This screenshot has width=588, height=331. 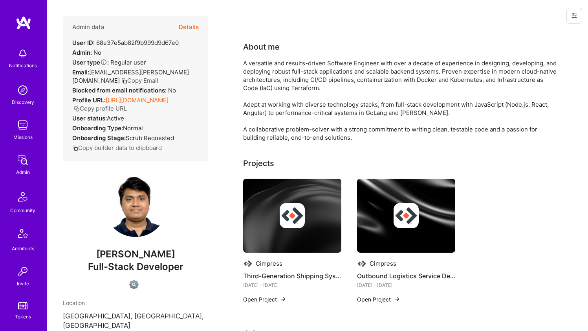 What do you see at coordinates (23, 125) in the screenshot?
I see `img: teamwork` at bounding box center [23, 125].